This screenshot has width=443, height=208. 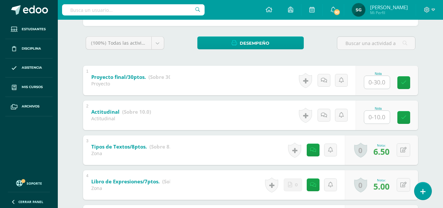 I want to click on span: Desempeño, so click(x=254, y=43).